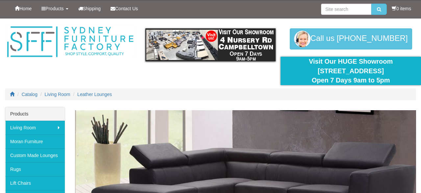 Image resolution: width=421 pixels, height=193 pixels. I want to click on a: Custom Made Lounges, so click(35, 155).